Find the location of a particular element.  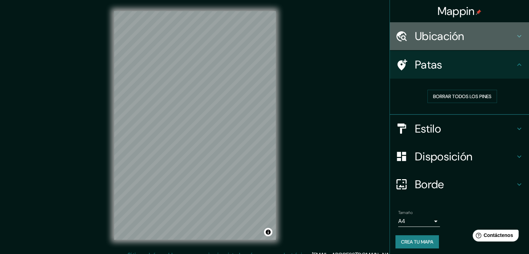

font: Borrar todos los pines is located at coordinates (462, 96).